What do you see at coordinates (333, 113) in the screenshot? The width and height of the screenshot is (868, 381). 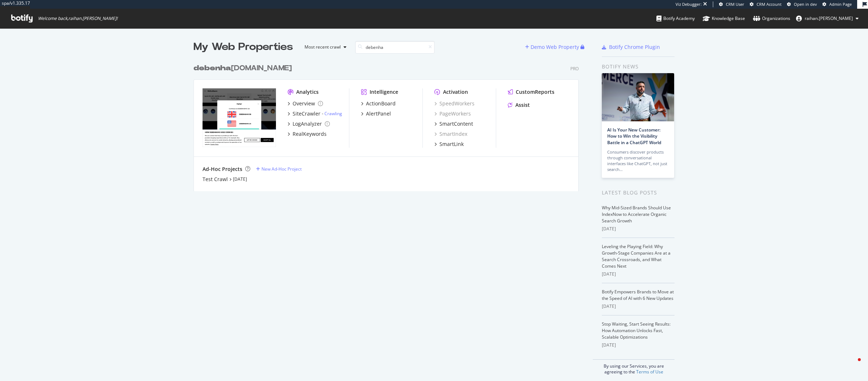 I see `a: Crawling` at bounding box center [333, 113].